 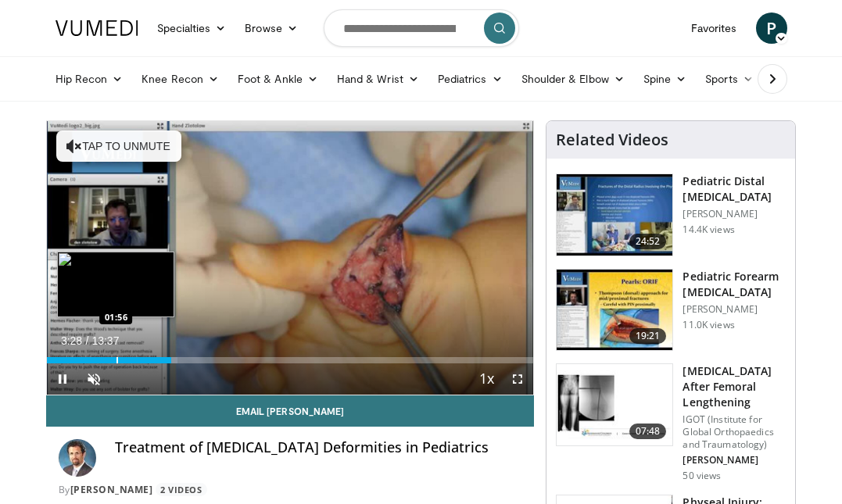 What do you see at coordinates (180, 79) in the screenshot?
I see `a: Knee Recon` at bounding box center [180, 79].